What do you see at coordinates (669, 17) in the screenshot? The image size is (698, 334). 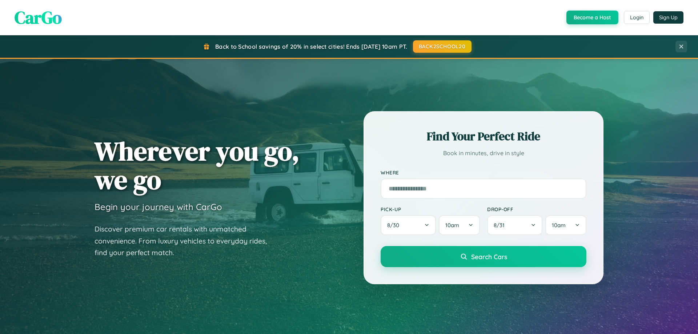 I see `button: Sign Up` at bounding box center [669, 17].